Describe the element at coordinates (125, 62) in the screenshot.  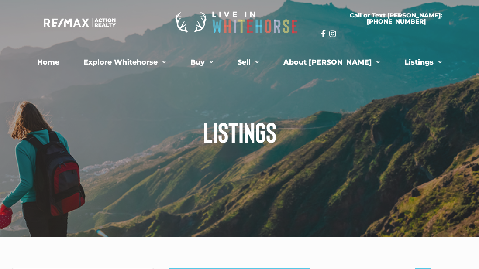
I see `a: Explore Whitehorse` at that location.